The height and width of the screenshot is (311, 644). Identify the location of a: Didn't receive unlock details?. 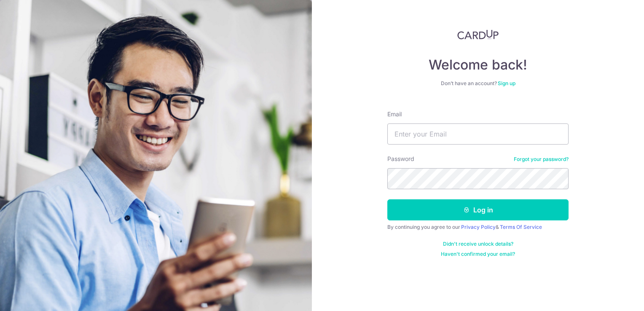
(478, 244).